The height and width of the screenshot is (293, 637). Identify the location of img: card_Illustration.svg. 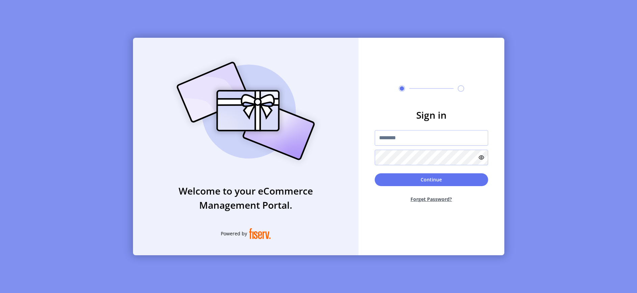
(246, 111).